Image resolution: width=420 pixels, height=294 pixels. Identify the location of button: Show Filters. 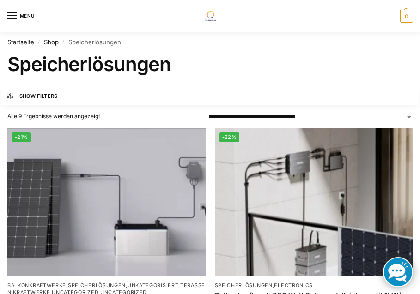
(210, 96).